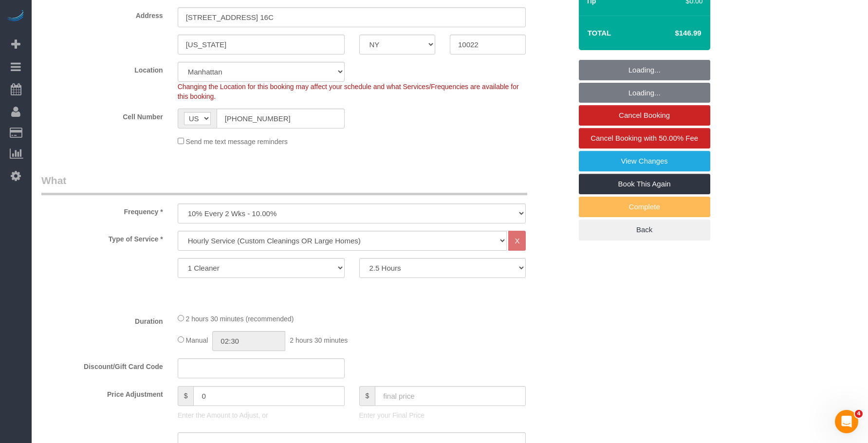 Image resolution: width=868 pixels, height=443 pixels. What do you see at coordinates (102, 68) in the screenshot?
I see `label: Location` at bounding box center [102, 68].